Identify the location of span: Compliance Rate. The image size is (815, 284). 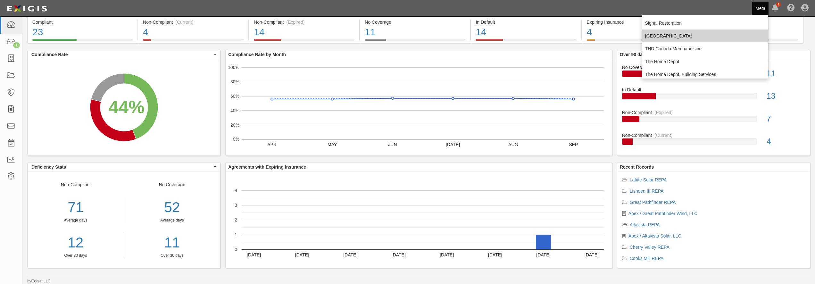
(122, 54).